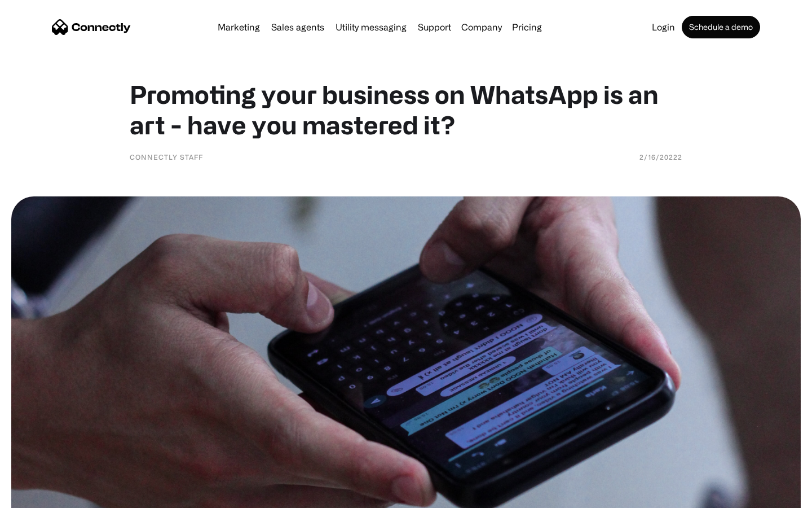  I want to click on a: Schedule a demo, so click(721, 27).